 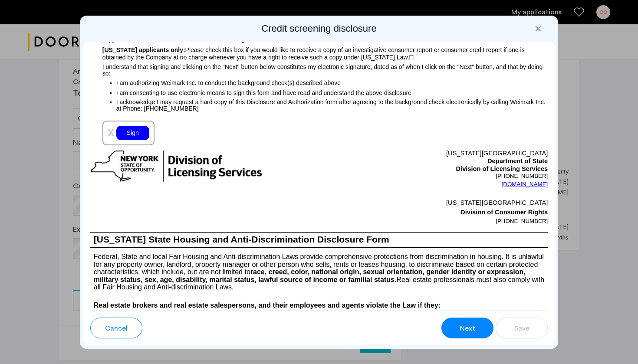 What do you see at coordinates (468, 329) in the screenshot?
I see `span: Next` at bounding box center [468, 329].